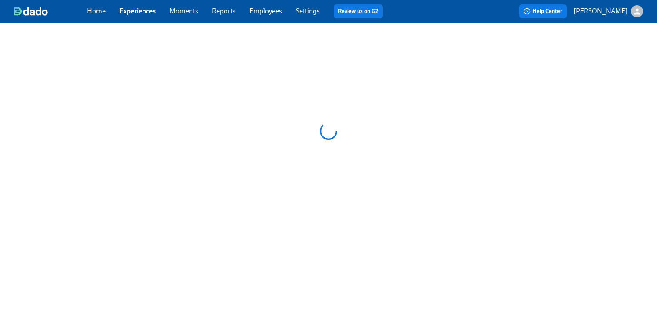  I want to click on img: dado, so click(31, 11).